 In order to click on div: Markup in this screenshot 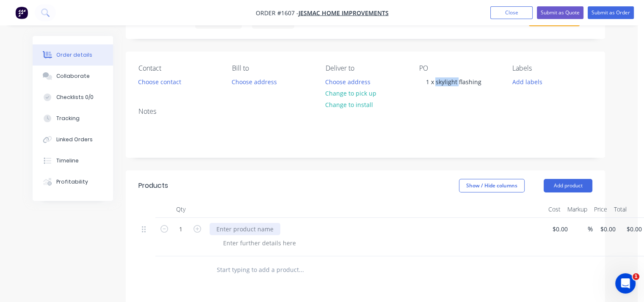, I will do `click(577, 209)`.